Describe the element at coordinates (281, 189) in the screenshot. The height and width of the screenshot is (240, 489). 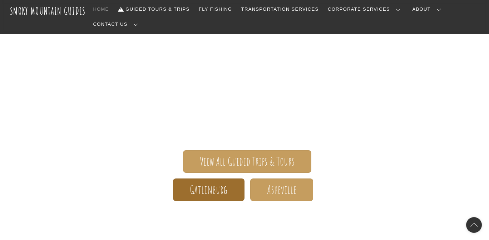
I see `span: Asheville` at that location.